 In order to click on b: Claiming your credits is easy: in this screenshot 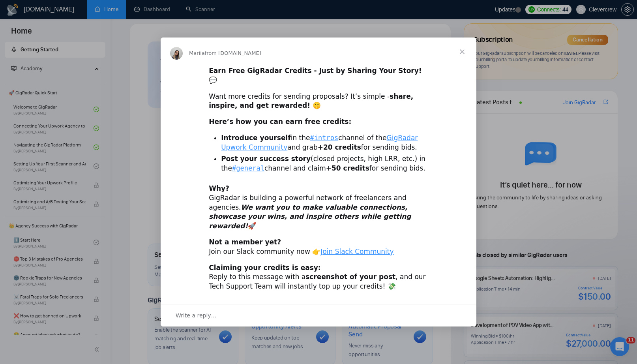, I will do `click(265, 267)`.